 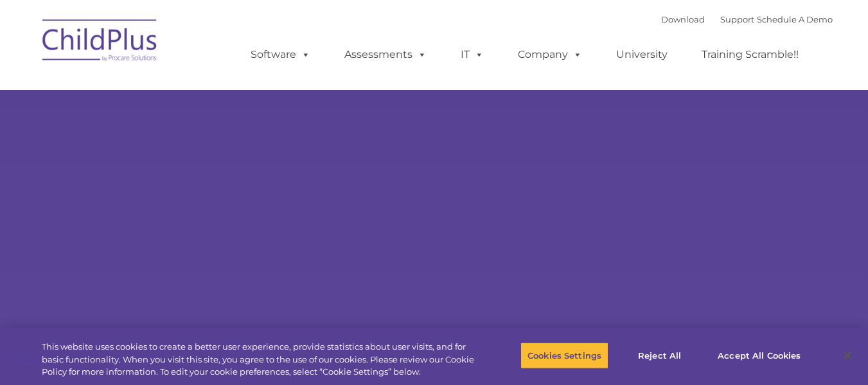 I want to click on button: Reject All, so click(x=659, y=355).